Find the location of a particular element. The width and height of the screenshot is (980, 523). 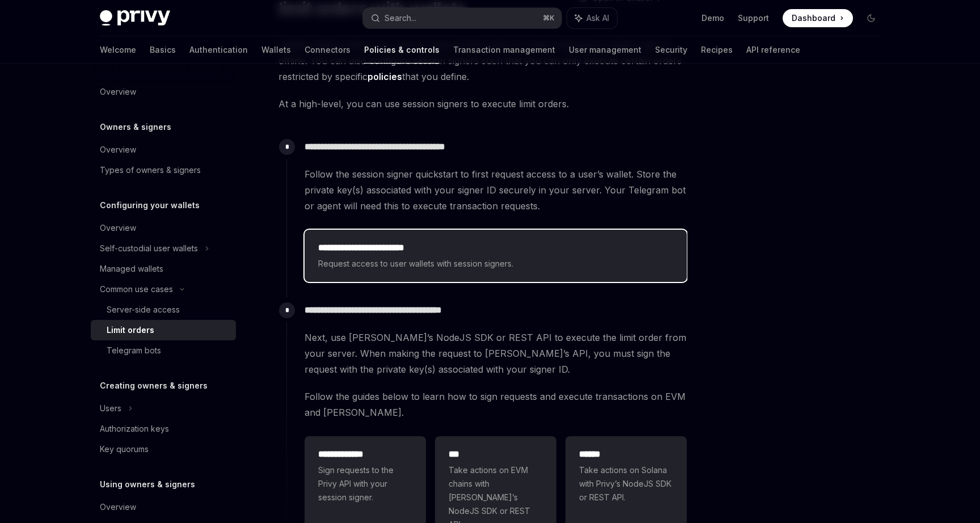

a: Limit orders is located at coordinates (164, 330).